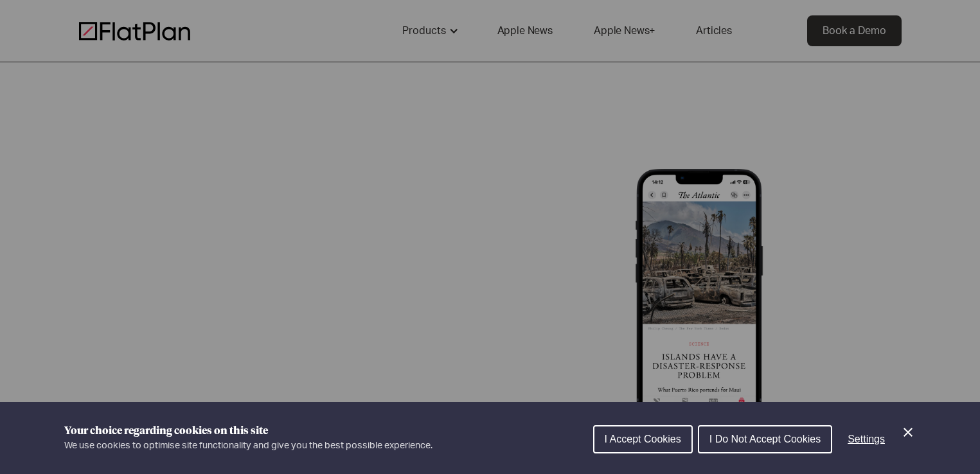 This screenshot has height=474, width=980. Describe the element at coordinates (642, 440) in the screenshot. I see `button: I Accept Cookies` at that location.